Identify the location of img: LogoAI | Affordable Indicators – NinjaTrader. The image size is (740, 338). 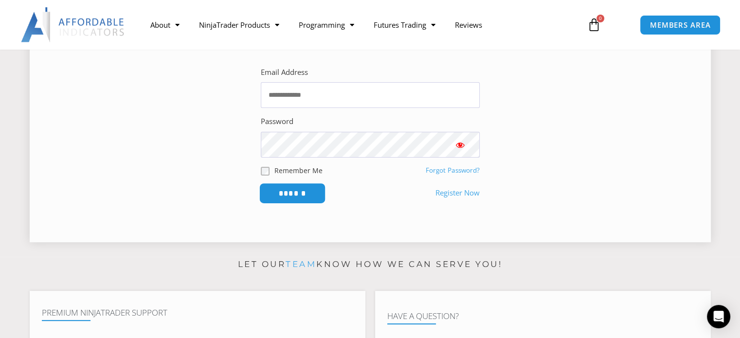
(73, 25).